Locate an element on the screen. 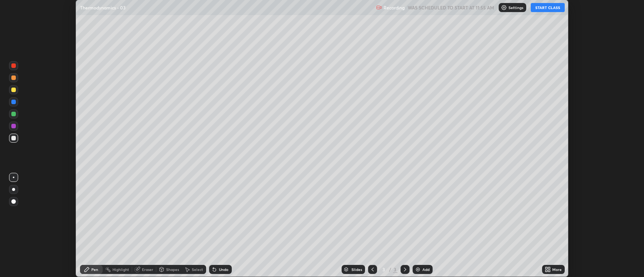 The height and width of the screenshot is (277, 644). div: Shapes is located at coordinates (173, 269).